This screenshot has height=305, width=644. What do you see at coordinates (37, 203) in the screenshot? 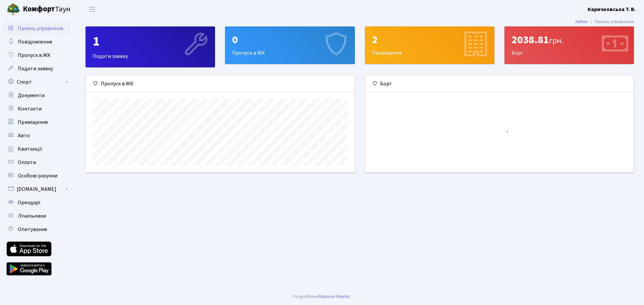
I see `a: Орендарі` at bounding box center [37, 203].